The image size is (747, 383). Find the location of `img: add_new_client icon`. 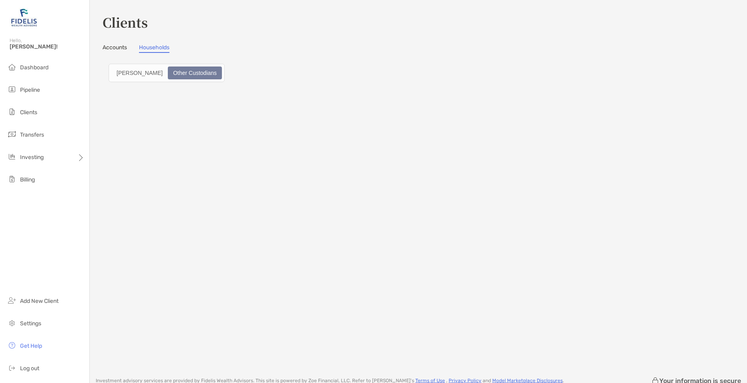

img: add_new_client icon is located at coordinates (12, 301).